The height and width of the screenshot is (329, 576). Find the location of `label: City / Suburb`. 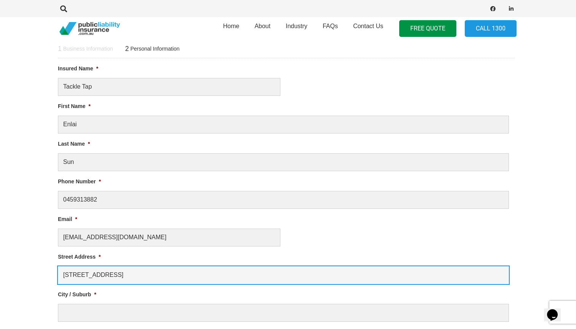

label: City / Suburb is located at coordinates (77, 295).